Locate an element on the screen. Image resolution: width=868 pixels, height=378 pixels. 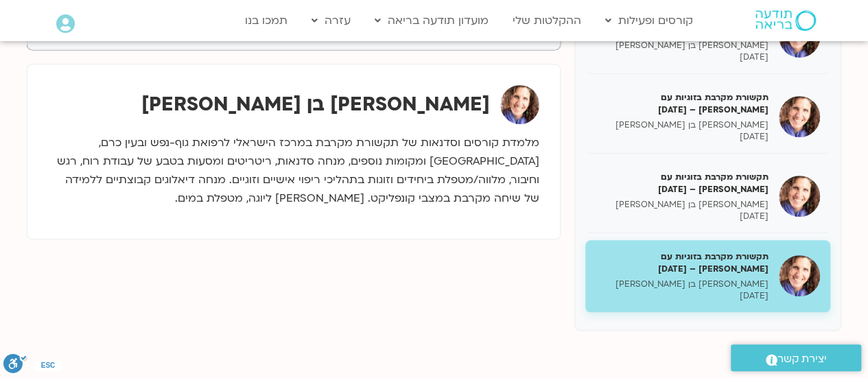
a: מועדון תודעה בריאה is located at coordinates (432, 21).